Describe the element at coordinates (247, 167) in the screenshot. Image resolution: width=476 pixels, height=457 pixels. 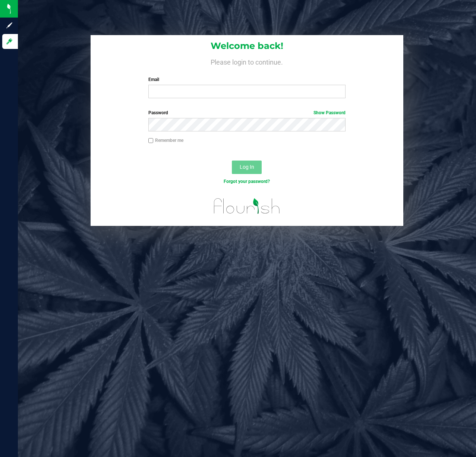
I see `button: Log In` at that location.